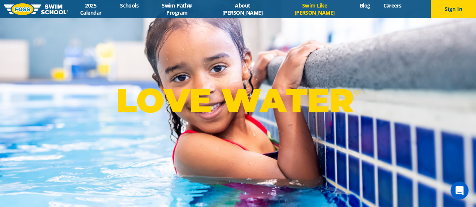  What do you see at coordinates (365, 5) in the screenshot?
I see `a: Blog` at bounding box center [365, 5].